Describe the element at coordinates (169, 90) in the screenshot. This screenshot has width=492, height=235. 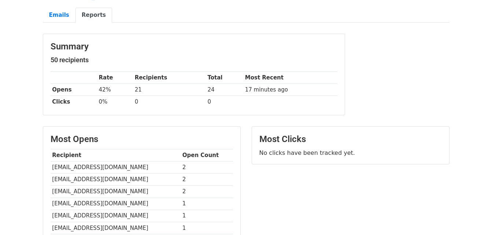
I see `td: 21` at that location.